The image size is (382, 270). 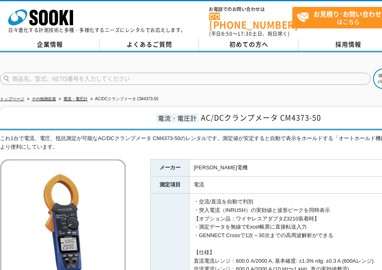 I want to click on span: AC/DCクランプメータ CM4373-50, so click(x=261, y=117).